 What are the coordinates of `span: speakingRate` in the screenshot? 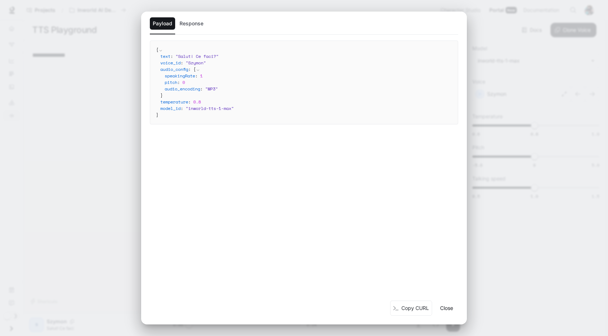 It's located at (180, 76).